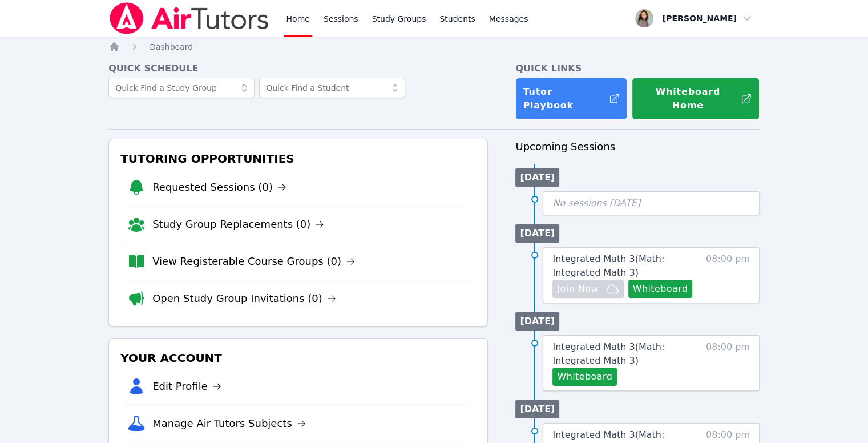  What do you see at coordinates (509, 19) in the screenshot?
I see `span: Messages` at bounding box center [509, 19].